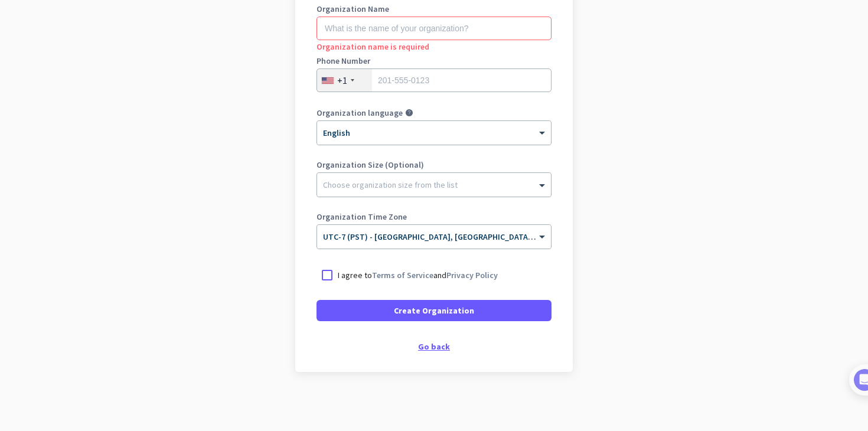 The image size is (868, 431). Describe the element at coordinates (471, 275) in the screenshot. I see `a: Privacy Policy` at that location.